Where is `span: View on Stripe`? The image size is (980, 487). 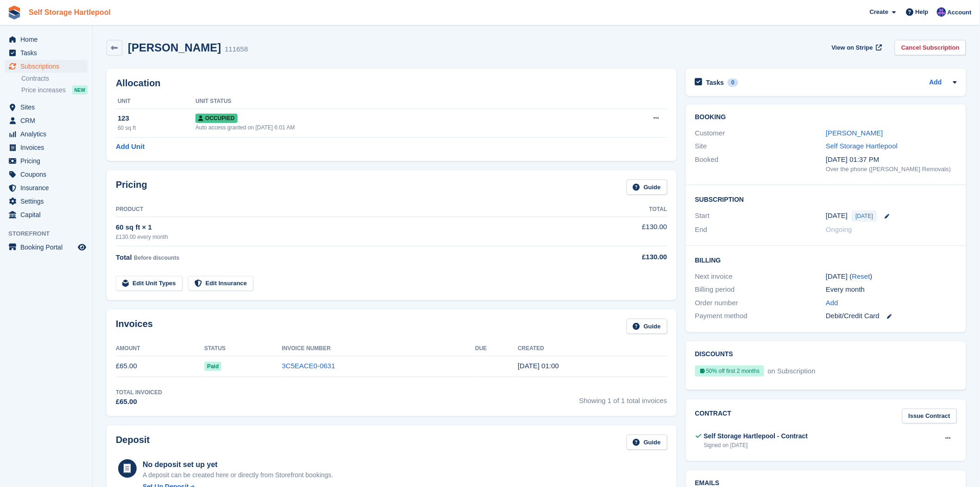 span: View on Stripe is located at coordinates (852, 48).